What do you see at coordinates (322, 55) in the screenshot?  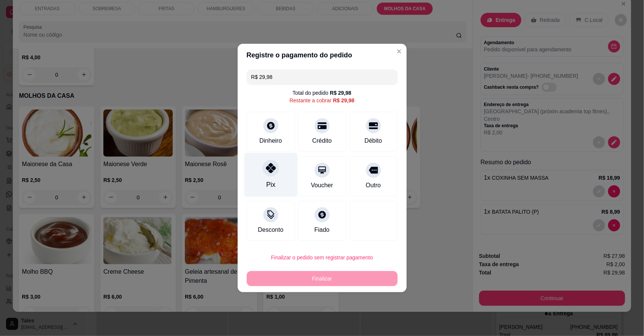 I see `header: Registre o pagamento do pedido` at bounding box center [322, 55].